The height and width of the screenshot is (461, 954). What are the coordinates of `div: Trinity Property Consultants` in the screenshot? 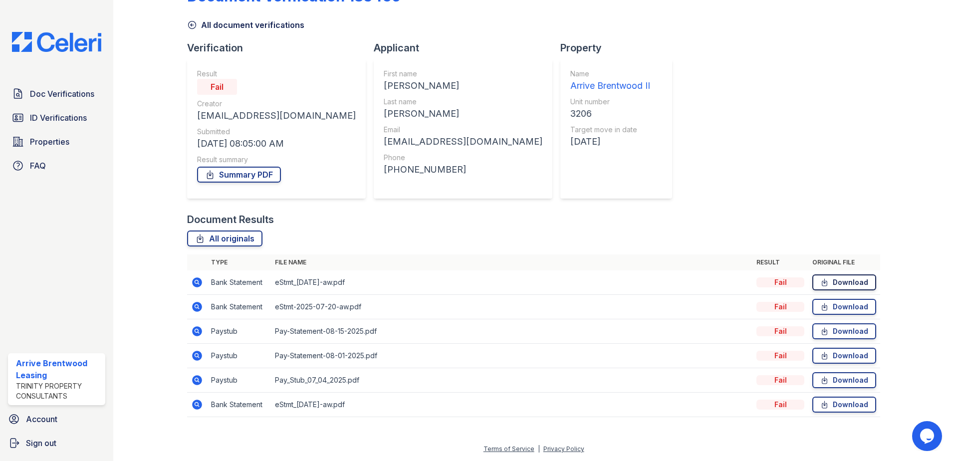 It's located at (58, 391).